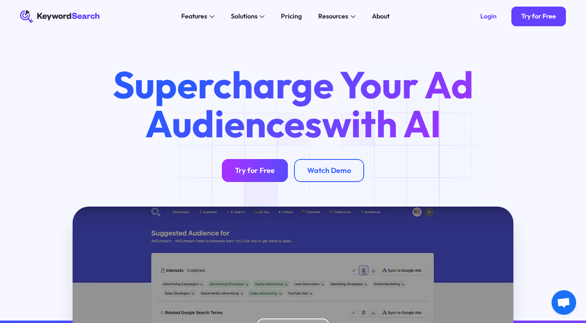 This screenshot has height=323, width=586. Describe the element at coordinates (381, 123) in the screenshot. I see `span: with AI` at that location.